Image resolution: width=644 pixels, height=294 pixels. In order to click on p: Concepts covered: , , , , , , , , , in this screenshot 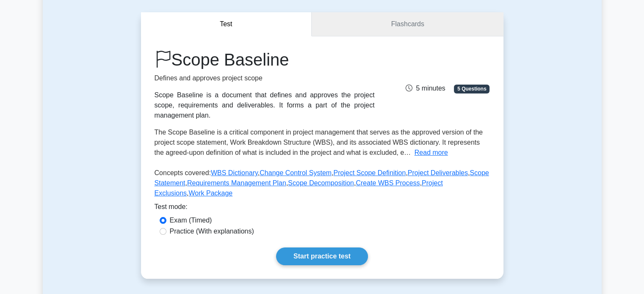, I will do `click(322, 185)`.